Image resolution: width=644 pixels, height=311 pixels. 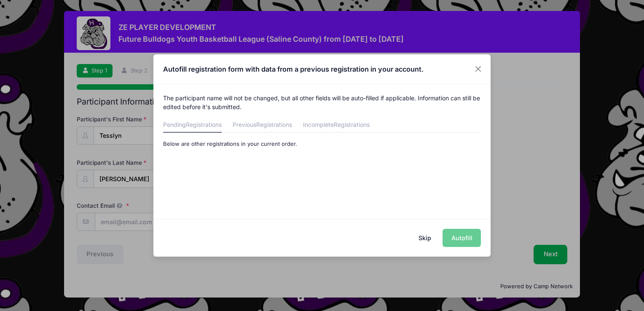 What do you see at coordinates (322, 144) in the screenshot?
I see `p: Below are other registrations in your current order.` at bounding box center [322, 144].